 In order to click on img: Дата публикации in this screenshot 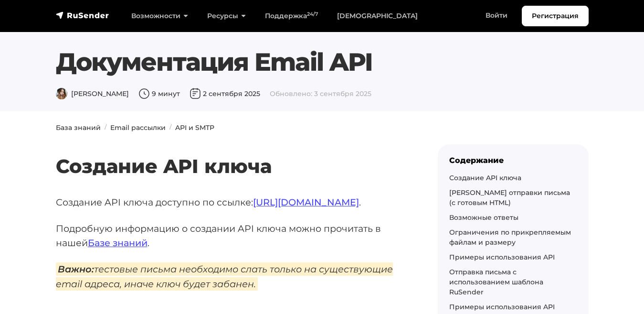, I will do `click(195, 94)`.